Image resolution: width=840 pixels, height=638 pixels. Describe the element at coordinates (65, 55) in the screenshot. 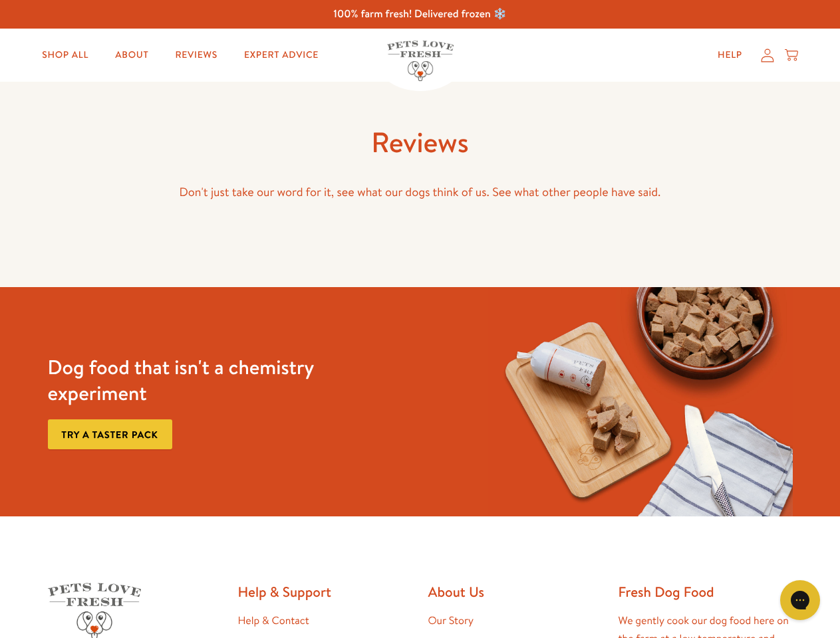

I see `a: Shop All` at that location.